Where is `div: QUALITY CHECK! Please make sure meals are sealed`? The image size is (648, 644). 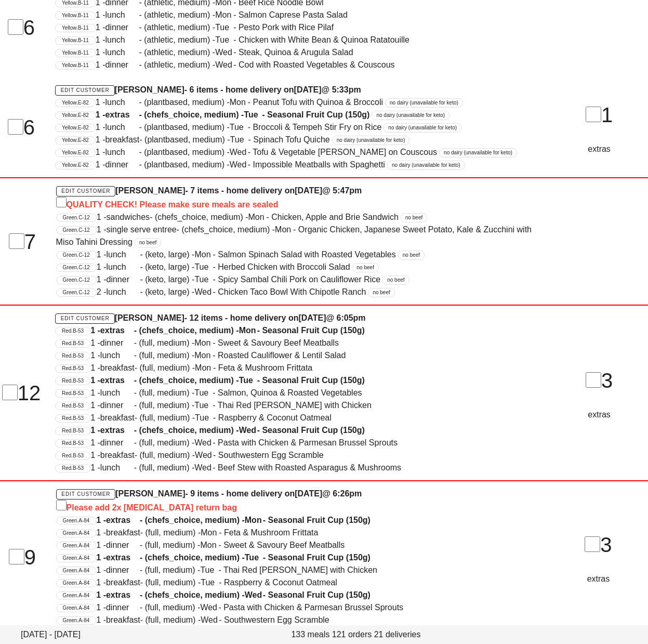
div: QUALITY CHECK! Please make sure meals are sealed is located at coordinates (297, 204).